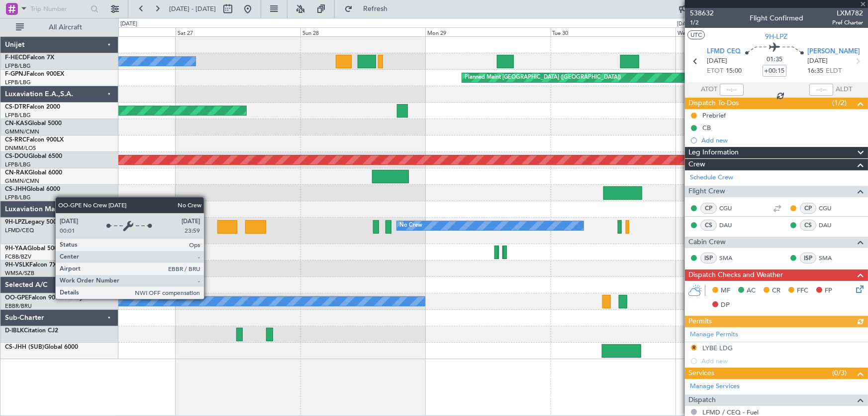  What do you see at coordinates (16, 75) in the screenshot?
I see `span: F-GPNJ` at bounding box center [16, 75].